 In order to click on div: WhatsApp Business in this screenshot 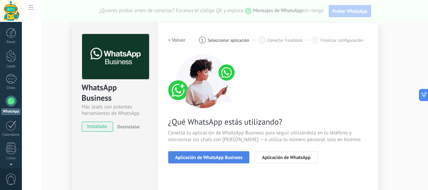, I will do `click(115, 93)`.